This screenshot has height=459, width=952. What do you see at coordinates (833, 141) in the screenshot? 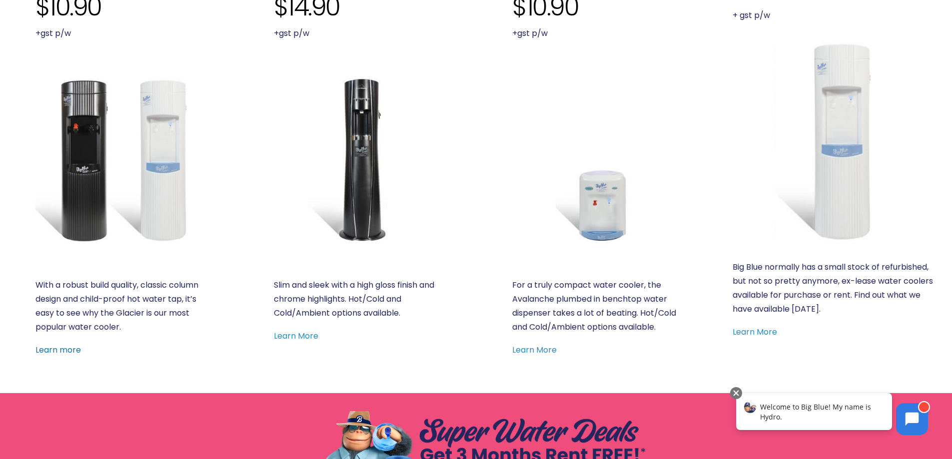
I see `a: Refurbished` at bounding box center [833, 141].